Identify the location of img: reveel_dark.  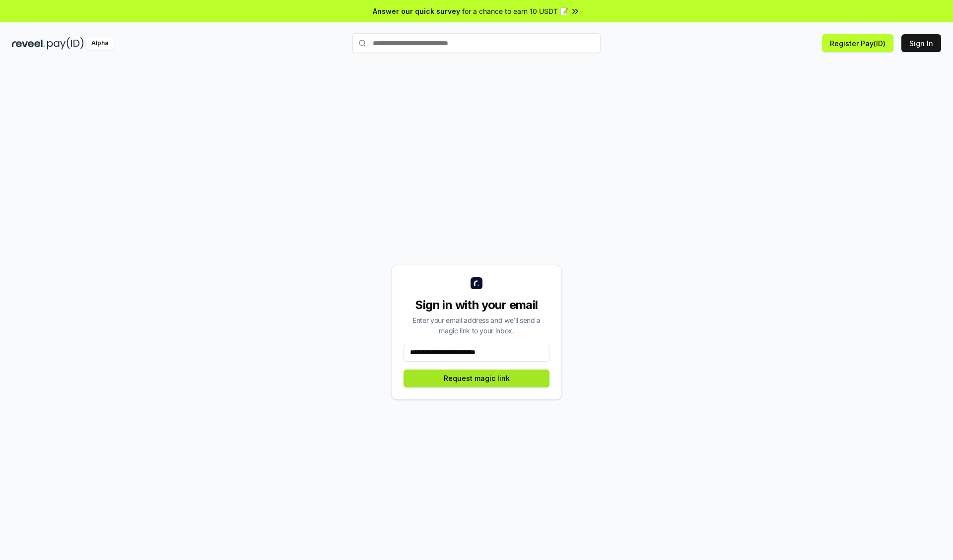
(28, 43).